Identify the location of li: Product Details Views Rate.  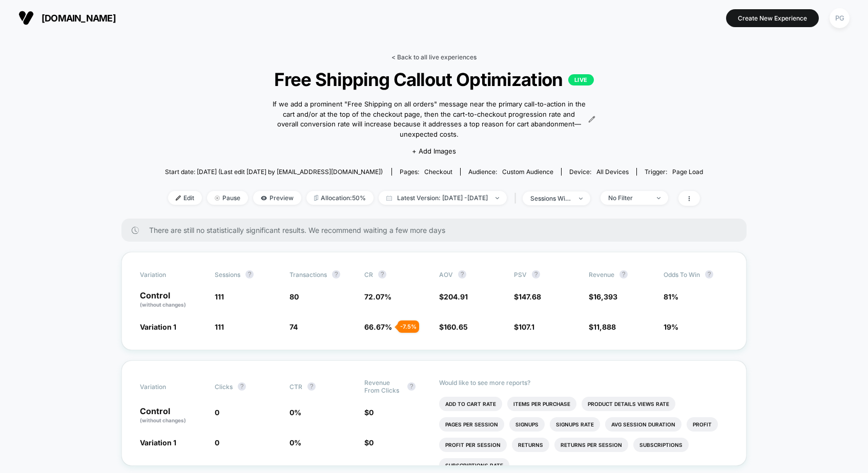
(628, 404).